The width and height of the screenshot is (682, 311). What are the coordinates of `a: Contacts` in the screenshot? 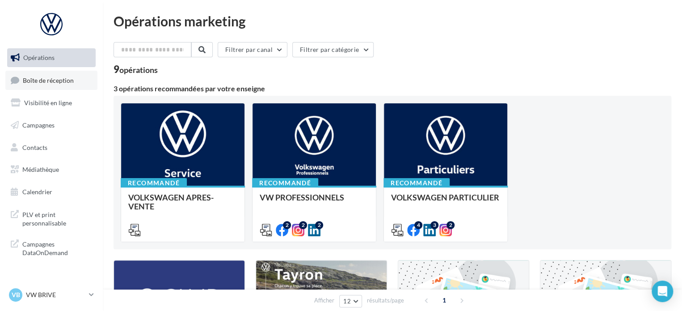 It's located at (51, 148).